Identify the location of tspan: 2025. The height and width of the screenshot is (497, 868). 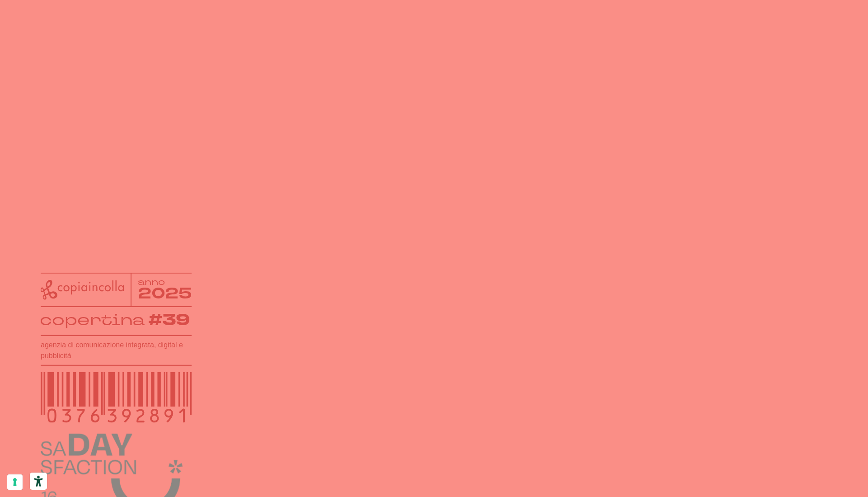
(165, 294).